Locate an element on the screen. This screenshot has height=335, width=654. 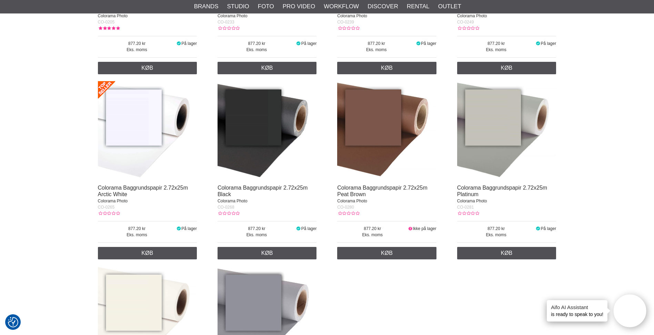
div: is ready to speak to you! is located at coordinates (578, 311).